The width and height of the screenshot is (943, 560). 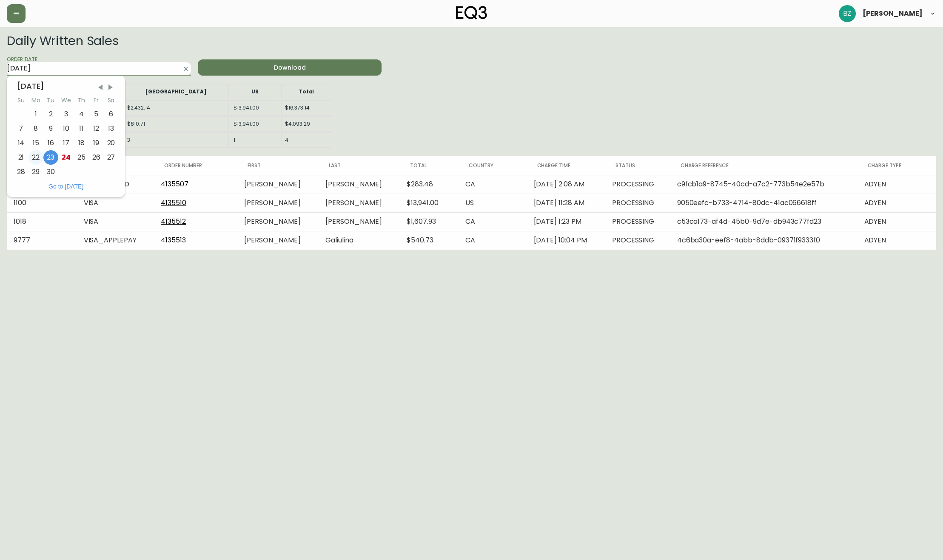 What do you see at coordinates (51, 129) in the screenshot?
I see `div: Tue Sep 09 2025` at bounding box center [51, 129].